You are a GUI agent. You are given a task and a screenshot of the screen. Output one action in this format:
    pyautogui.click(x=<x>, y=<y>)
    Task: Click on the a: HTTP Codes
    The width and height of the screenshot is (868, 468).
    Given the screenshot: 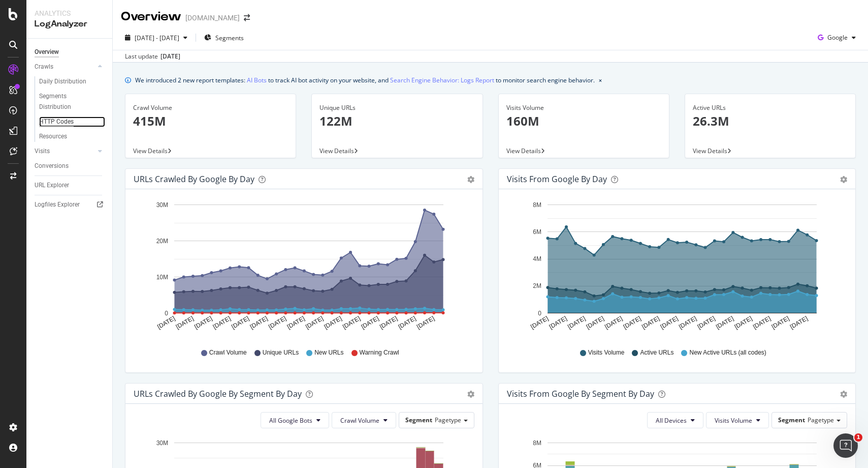 What is the action you would take?
    pyautogui.click(x=73, y=121)
    